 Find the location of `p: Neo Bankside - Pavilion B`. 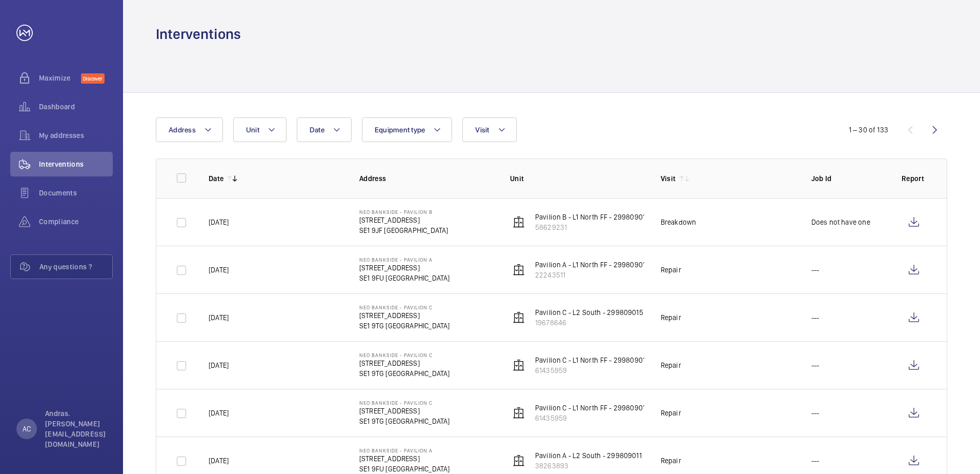

p: Neo Bankside - Pavilion B is located at coordinates (404, 212).